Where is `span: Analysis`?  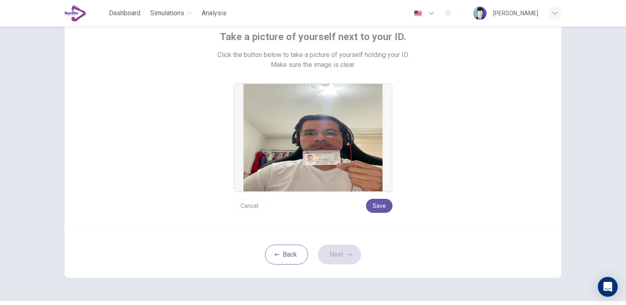 span: Analysis is located at coordinates (214, 13).